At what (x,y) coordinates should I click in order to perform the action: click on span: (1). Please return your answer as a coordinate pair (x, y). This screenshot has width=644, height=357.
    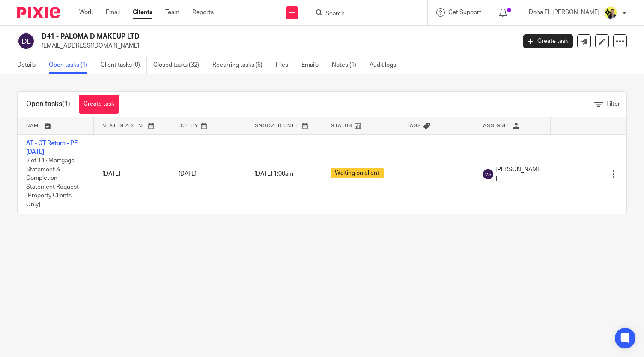
    Looking at the image, I should click on (66, 104).